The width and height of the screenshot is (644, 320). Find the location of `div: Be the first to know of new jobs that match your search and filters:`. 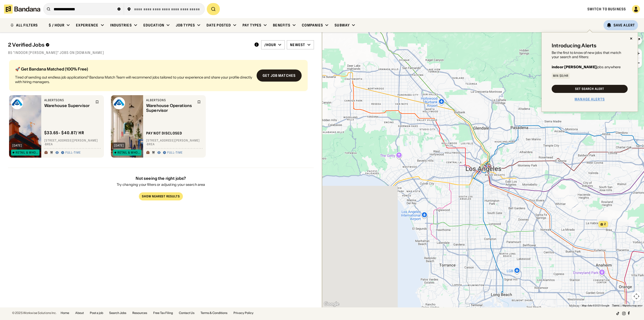

div: Be the first to know of new jobs that match your search and filters: is located at coordinates (590, 55).